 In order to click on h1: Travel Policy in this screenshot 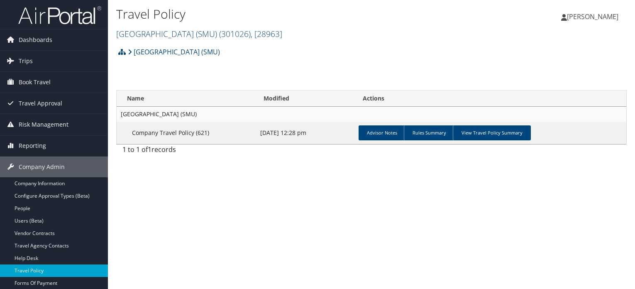, I will do `click(287, 14)`.